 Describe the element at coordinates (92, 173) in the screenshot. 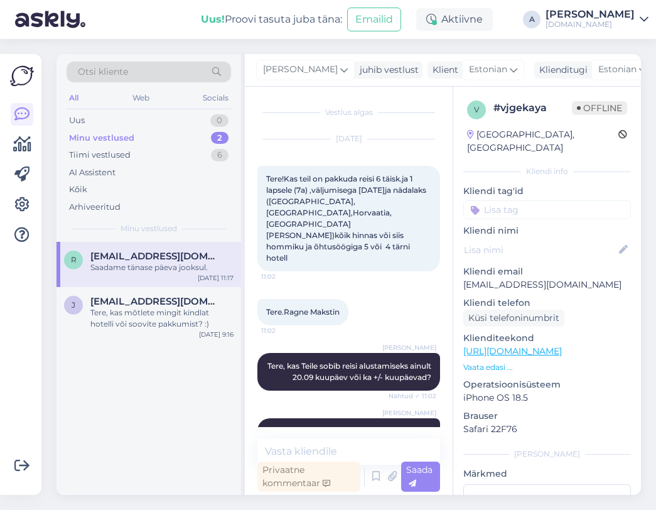

I see `div: AI Assistent` at that location.